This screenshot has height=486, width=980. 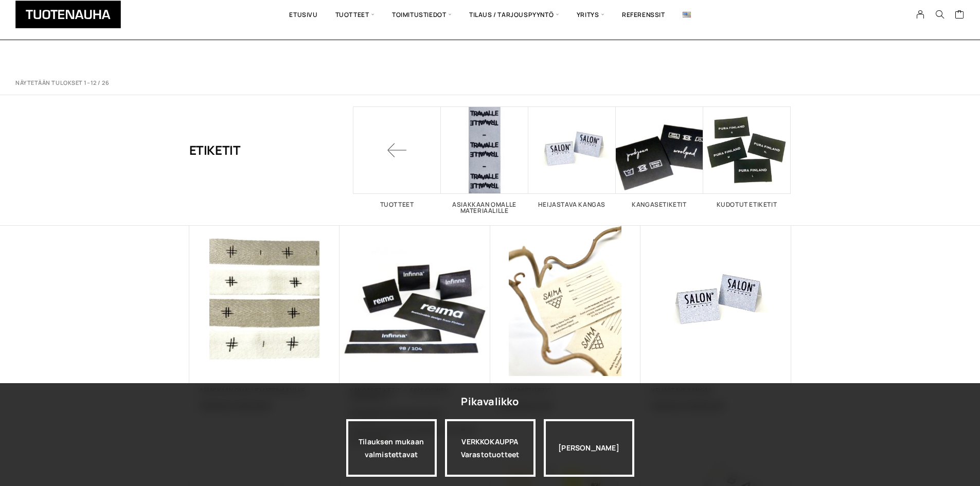 What do you see at coordinates (397, 204) in the screenshot?
I see `h2: Tuotteet` at bounding box center [397, 204].